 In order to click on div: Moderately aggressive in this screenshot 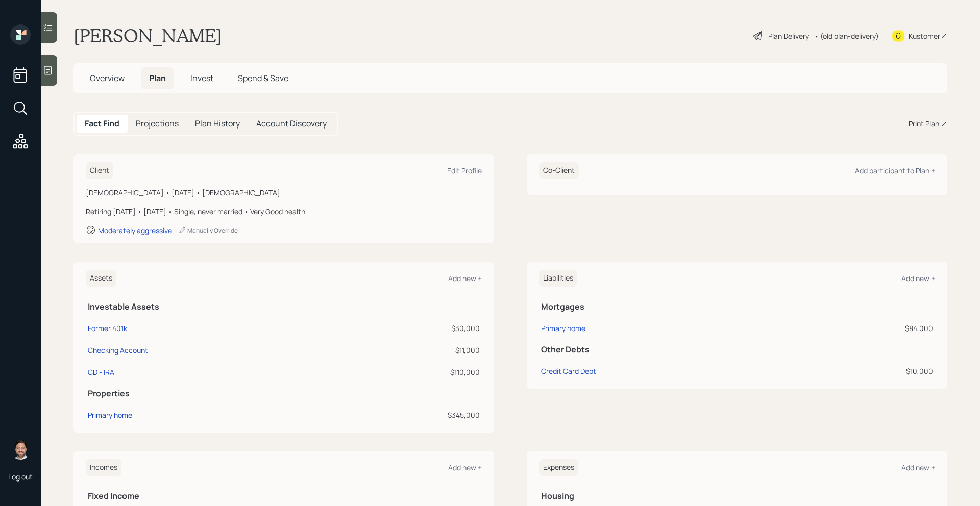, I will do `click(135, 230)`.